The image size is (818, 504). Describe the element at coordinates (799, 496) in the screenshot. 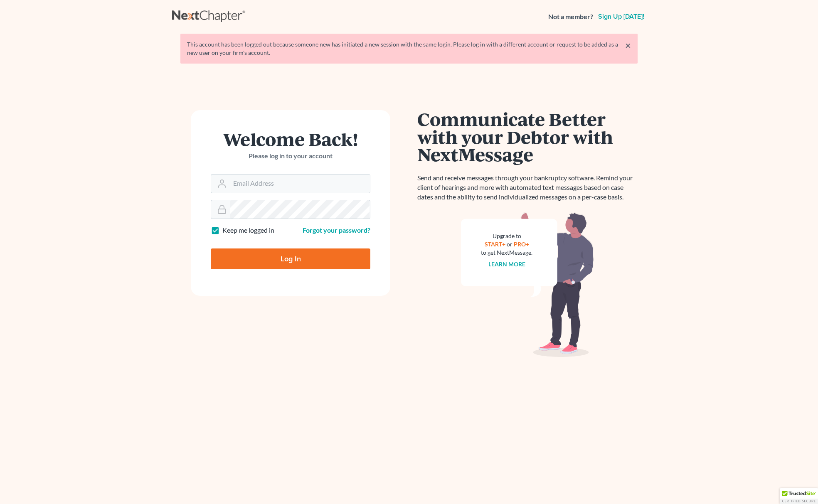

I see `div: TrustedSite Certified` at that location.